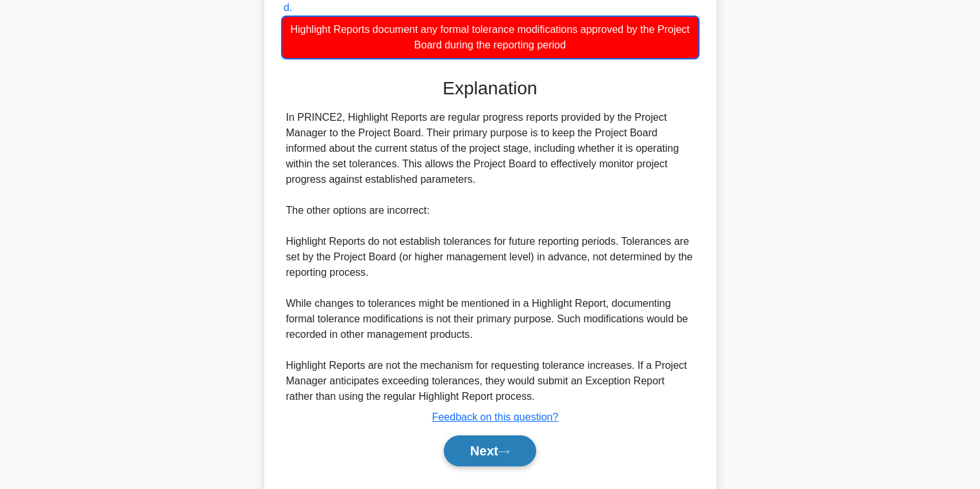 Image resolution: width=980 pixels, height=489 pixels. I want to click on span: d., so click(287, 7).